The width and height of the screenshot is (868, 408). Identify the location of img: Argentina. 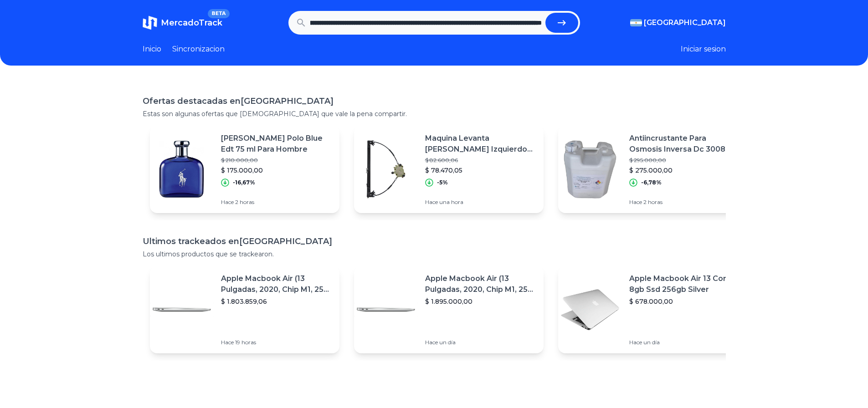
(636, 23).